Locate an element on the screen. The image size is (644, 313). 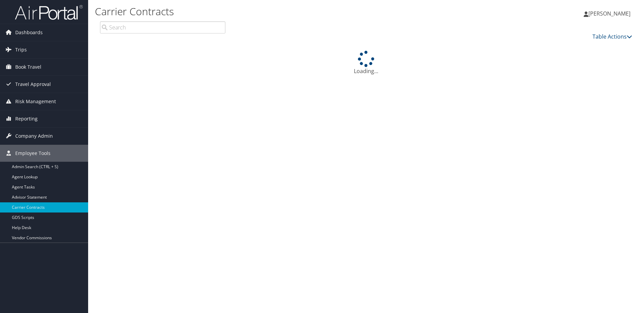
input: Search is located at coordinates (163, 28).